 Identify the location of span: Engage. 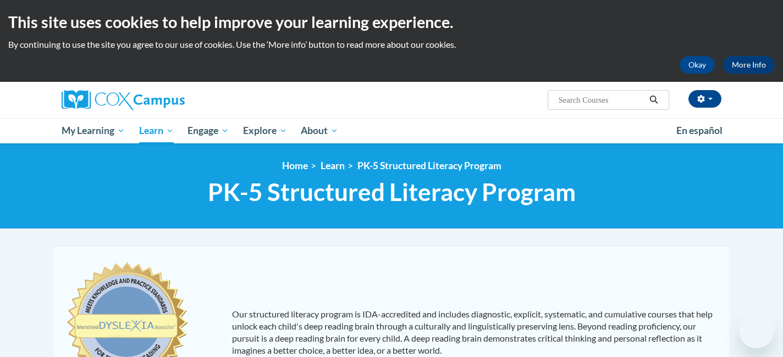
(208, 131).